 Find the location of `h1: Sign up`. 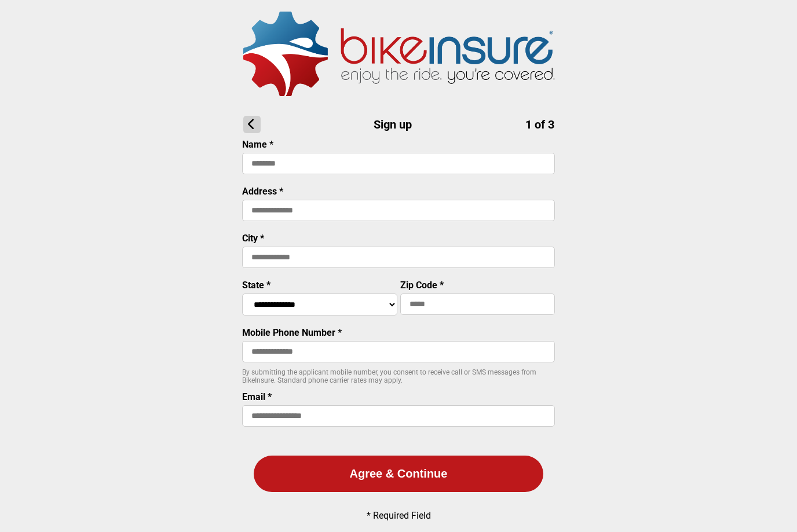

h1: Sign up is located at coordinates (398, 125).